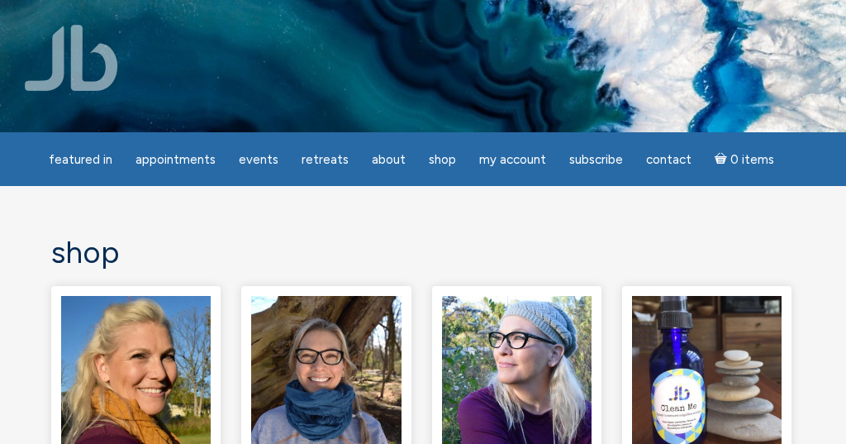 Image resolution: width=846 pixels, height=444 pixels. I want to click on a: About, so click(388, 159).